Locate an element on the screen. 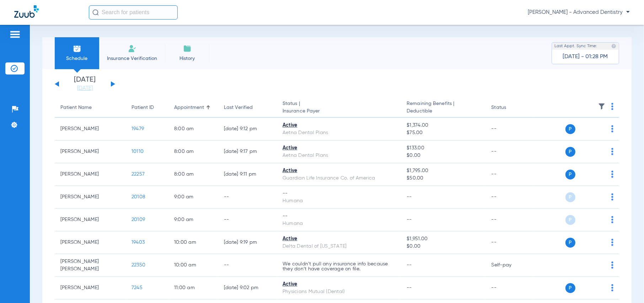 Image resolution: width=644 pixels, height=303 pixels. span: $1,374.00 is located at coordinates (443, 126).